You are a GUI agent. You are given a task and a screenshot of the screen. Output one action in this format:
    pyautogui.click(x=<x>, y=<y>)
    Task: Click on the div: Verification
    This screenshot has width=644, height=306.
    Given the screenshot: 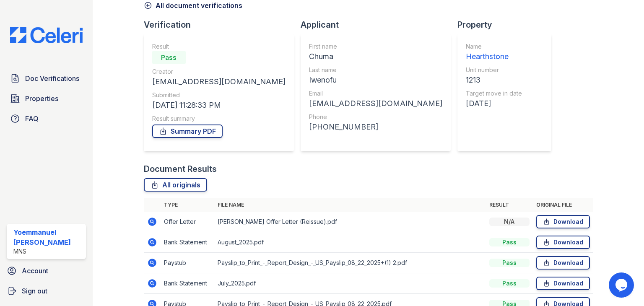 What is the action you would take?
    pyautogui.click(x=222, y=25)
    